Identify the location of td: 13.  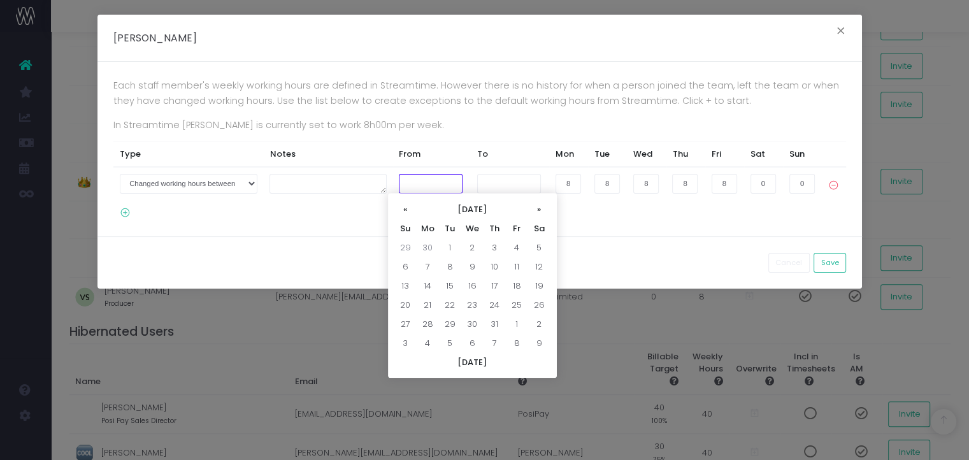
(405, 285).